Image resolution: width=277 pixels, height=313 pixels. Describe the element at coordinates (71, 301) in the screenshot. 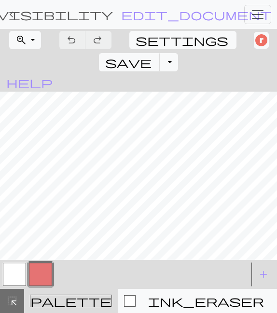

I see `span: palette` at that location.